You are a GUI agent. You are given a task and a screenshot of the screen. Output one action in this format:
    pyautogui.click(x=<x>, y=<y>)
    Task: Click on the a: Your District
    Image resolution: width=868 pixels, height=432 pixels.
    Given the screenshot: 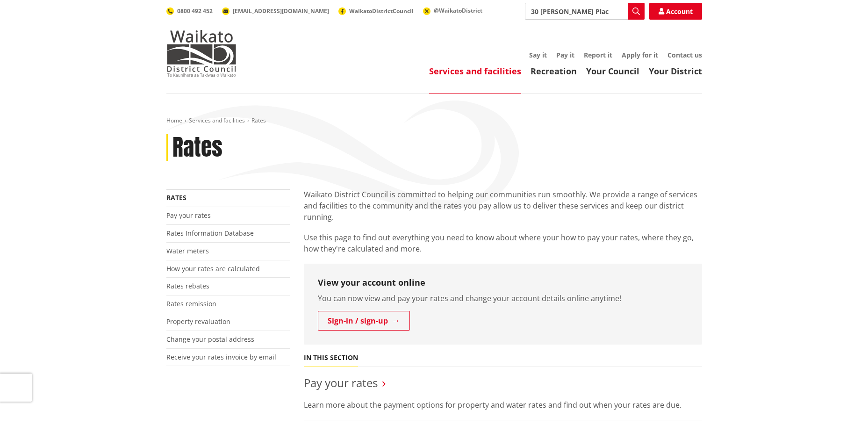 What is the action you would take?
    pyautogui.click(x=675, y=71)
    